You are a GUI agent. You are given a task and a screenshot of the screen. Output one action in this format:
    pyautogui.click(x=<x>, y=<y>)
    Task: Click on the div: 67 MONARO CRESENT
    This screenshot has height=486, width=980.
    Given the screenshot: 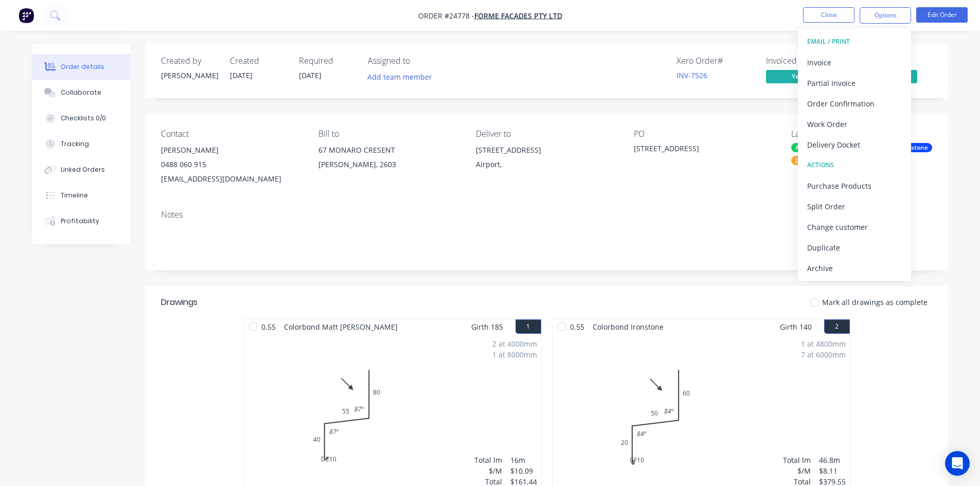 What is the action you would take?
    pyautogui.click(x=389, y=150)
    